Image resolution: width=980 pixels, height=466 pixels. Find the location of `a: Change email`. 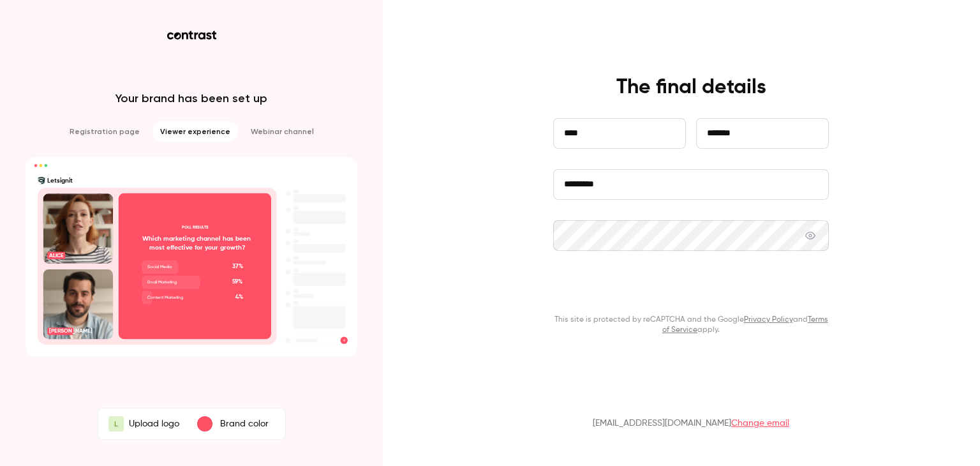

a: Change email is located at coordinates (760, 423).